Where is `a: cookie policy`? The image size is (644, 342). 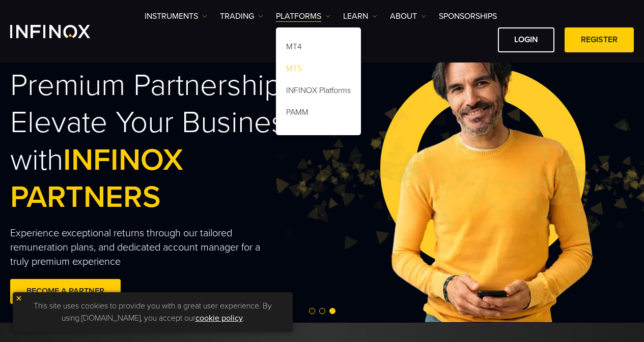 a: cookie policy is located at coordinates (219, 318).